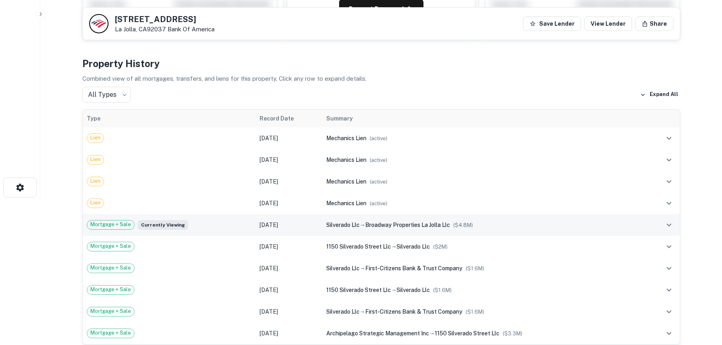 This screenshot has height=345, width=722. I want to click on span: archipelago strategic management inc, so click(378, 334).